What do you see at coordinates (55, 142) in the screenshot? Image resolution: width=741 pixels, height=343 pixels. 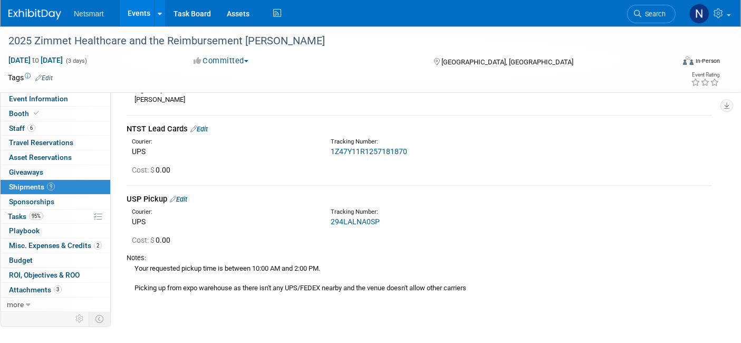 I see `a: Travel Reservations` at bounding box center [55, 142].